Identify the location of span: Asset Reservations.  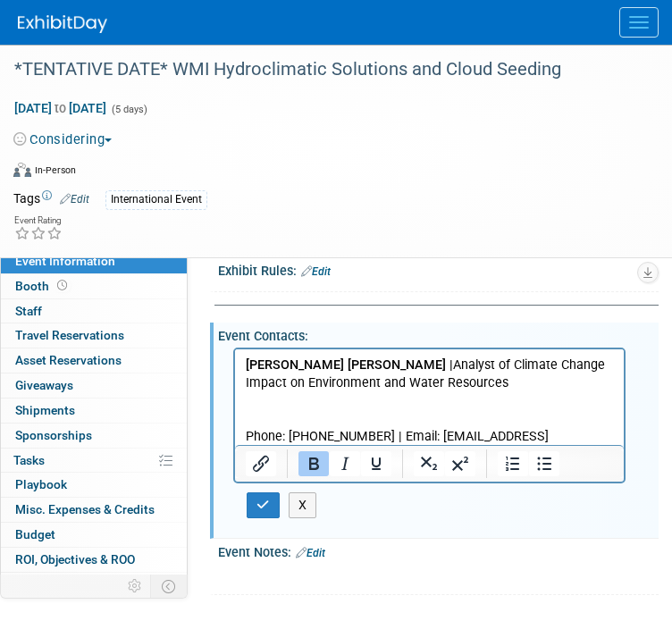
(68, 360).